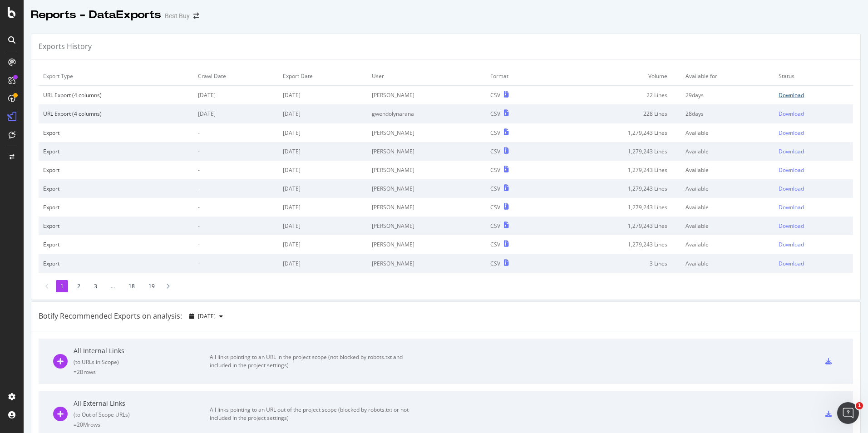 This screenshot has width=868, height=433. What do you see at coordinates (828, 362) in the screenshot?
I see `div: csv-export` at bounding box center [828, 362].